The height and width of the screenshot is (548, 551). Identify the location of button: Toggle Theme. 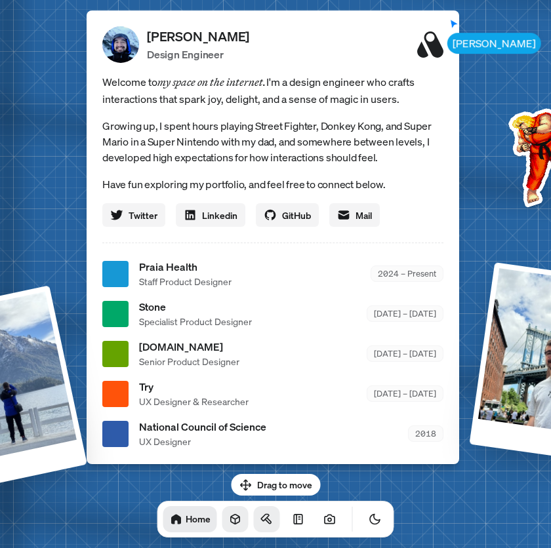
(375, 519).